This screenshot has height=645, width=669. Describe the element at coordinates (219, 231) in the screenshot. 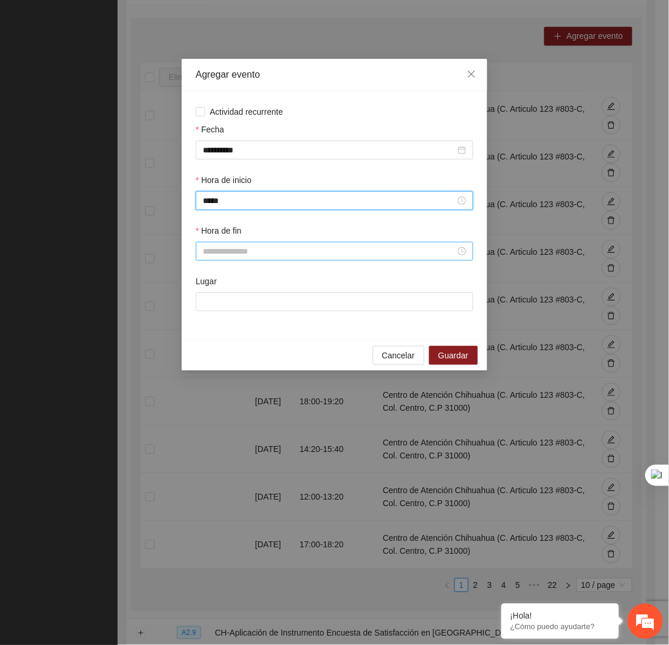

I see `label: Hora de fin` at that location.